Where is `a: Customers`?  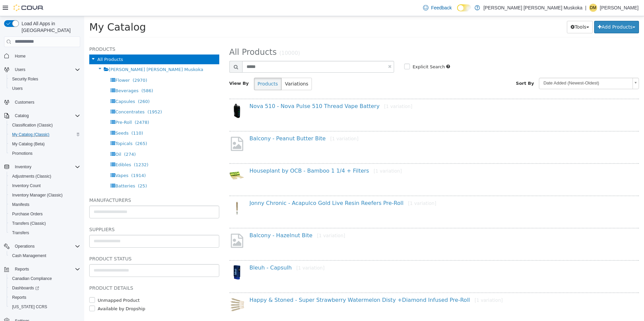
a: Customers is located at coordinates (25, 102).